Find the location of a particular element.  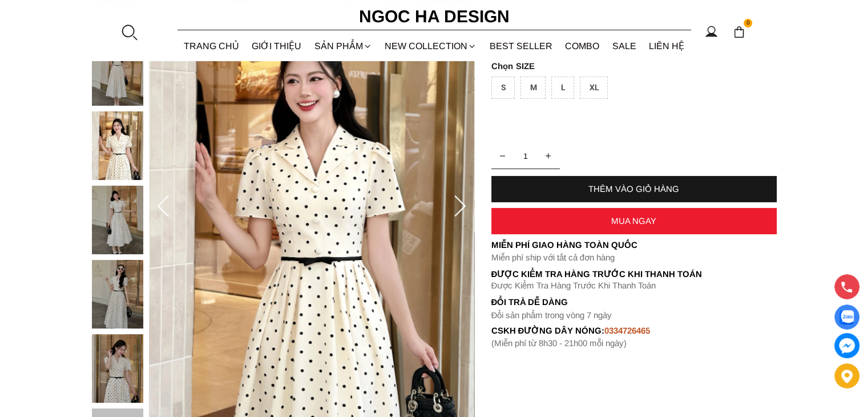

img: Display image is located at coordinates (847, 317).